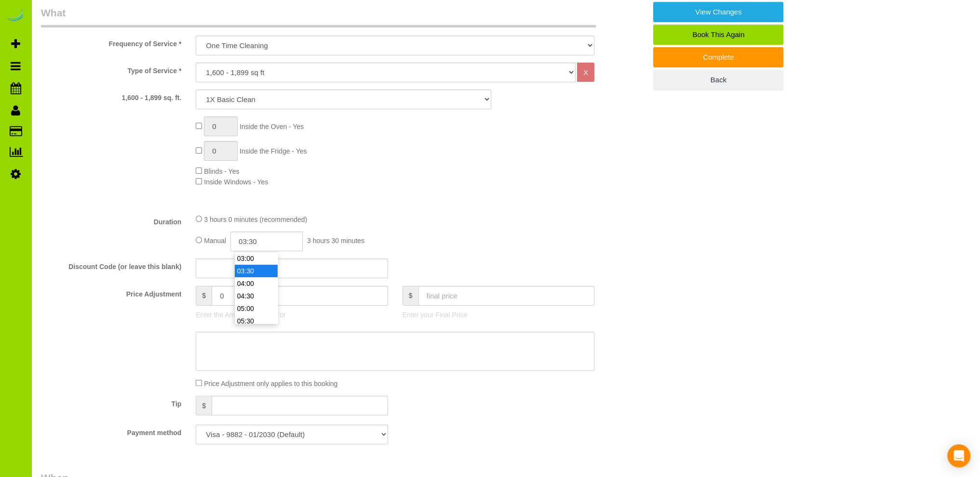 Image resolution: width=980 pixels, height=477 pixels. I want to click on p: Enter your Final Price, so click(498, 315).